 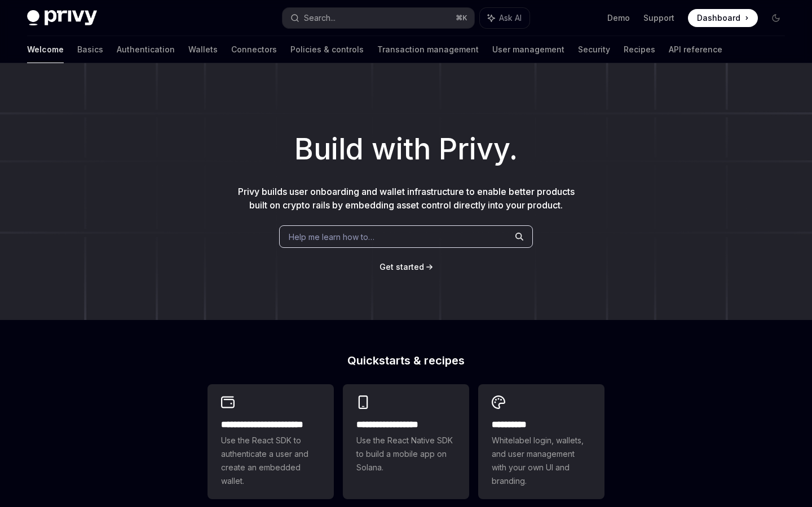 I want to click on span: Use the React Native SDK to build a mobile app on Solana., so click(x=406, y=454).